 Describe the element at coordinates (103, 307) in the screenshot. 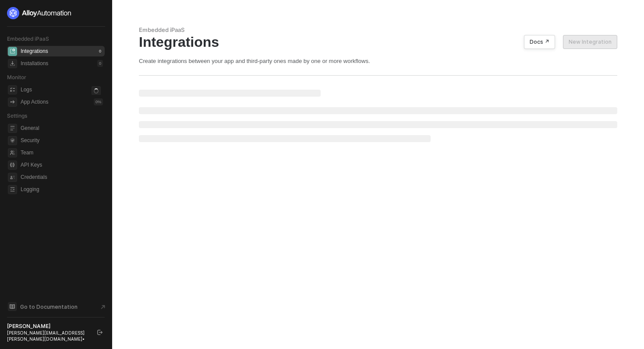

I see `span: document-arrow` at that location.